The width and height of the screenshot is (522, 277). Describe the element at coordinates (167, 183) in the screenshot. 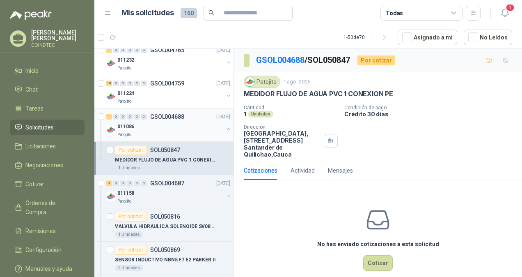

I see `p: GSOL004687` at that location.